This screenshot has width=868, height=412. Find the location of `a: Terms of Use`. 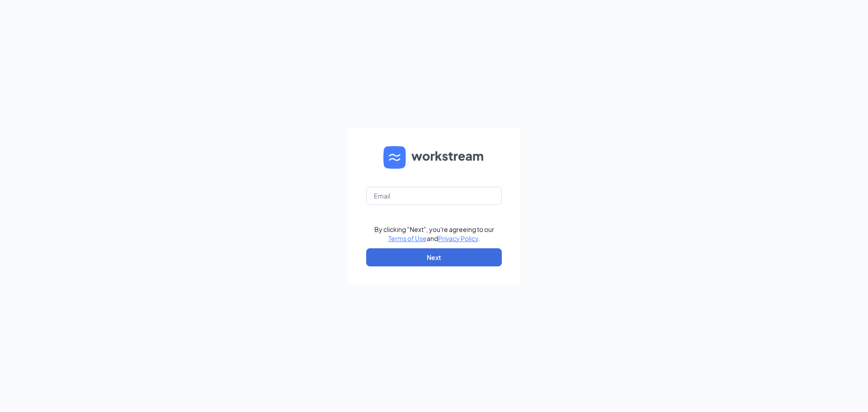

a: Terms of Use is located at coordinates (407, 238).